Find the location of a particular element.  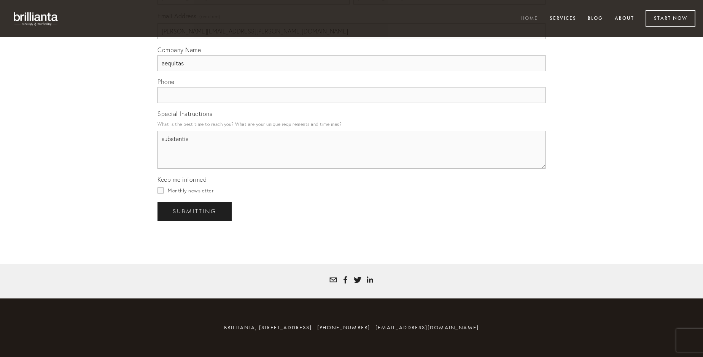

a: tatyana@brillianta.com is located at coordinates (333, 280).